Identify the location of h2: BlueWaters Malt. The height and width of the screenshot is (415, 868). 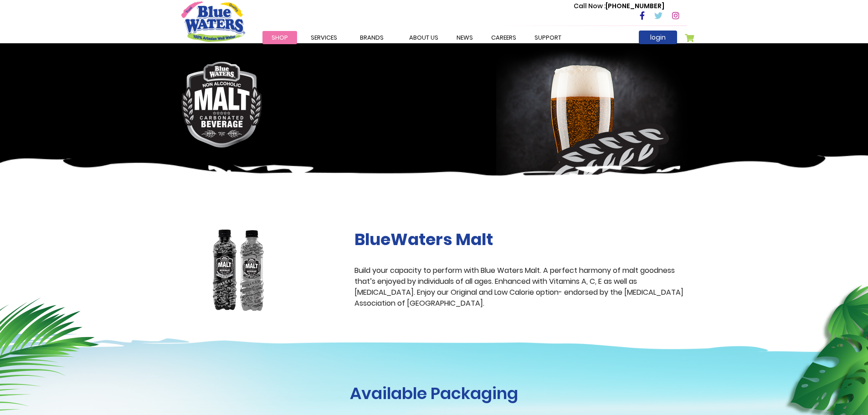
(521, 239).